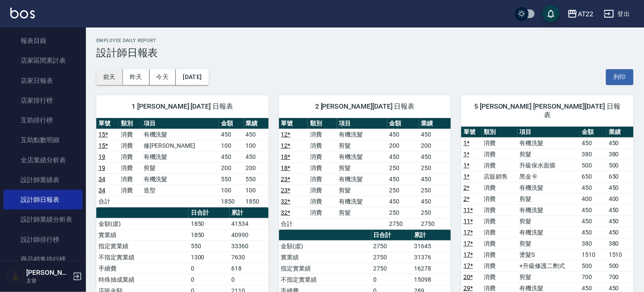 Image resolution: width=644 pixels, height=292 pixels. Describe the element at coordinates (431, 246) in the screenshot. I see `td: 31645` at that location.